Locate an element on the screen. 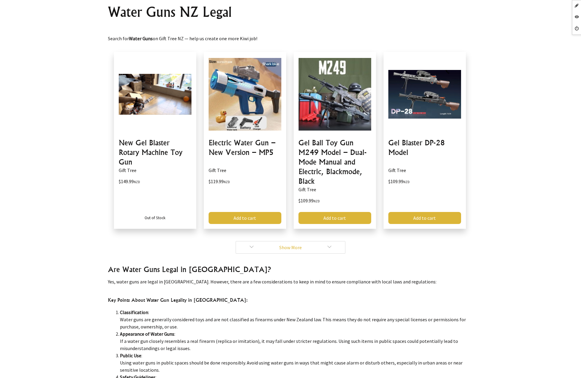 This screenshot has height=378, width=581. h1: Water Guns NZ Legal is located at coordinates (291, 12).